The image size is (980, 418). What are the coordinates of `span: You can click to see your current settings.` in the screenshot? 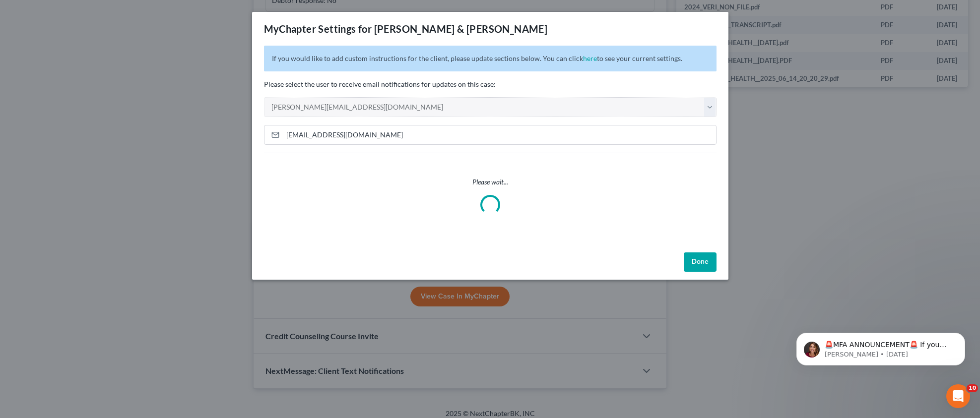 It's located at (612, 58).